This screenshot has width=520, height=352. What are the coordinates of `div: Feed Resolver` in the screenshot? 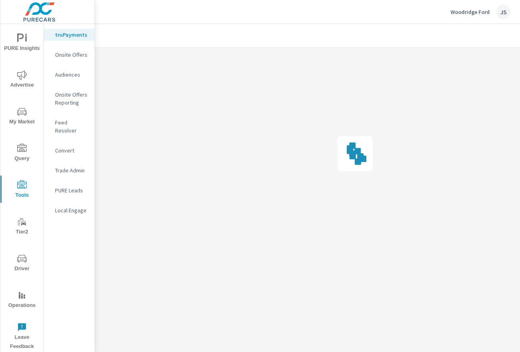 It's located at (69, 127).